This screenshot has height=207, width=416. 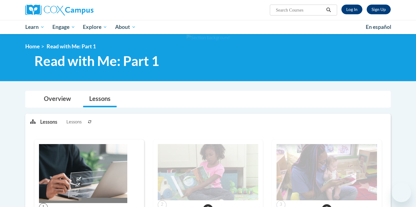 I want to click on a: Explore, so click(x=95, y=27).